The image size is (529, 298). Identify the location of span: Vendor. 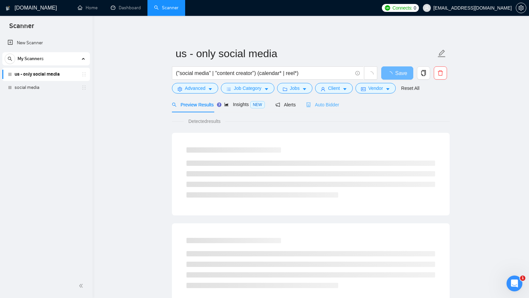
(375, 88).